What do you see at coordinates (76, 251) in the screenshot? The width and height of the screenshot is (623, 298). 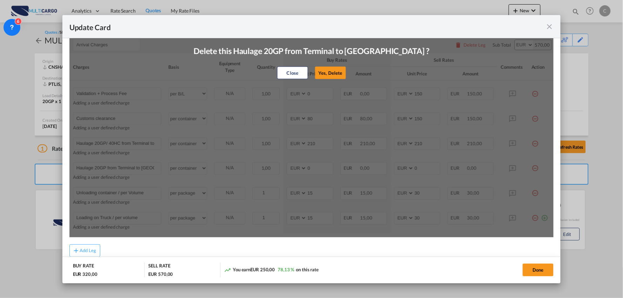 I see `md-icon: icon-plus md-link-fg s20` at bounding box center [76, 251].